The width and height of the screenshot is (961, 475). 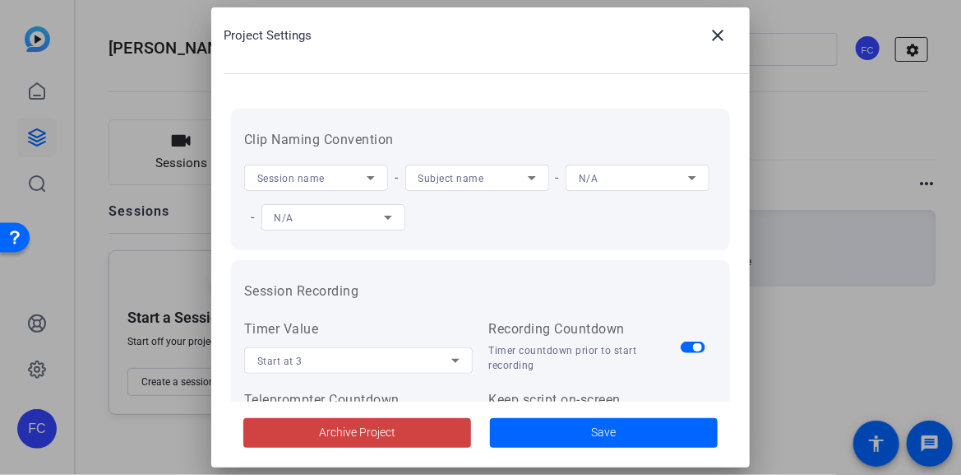 What do you see at coordinates (291, 178) in the screenshot?
I see `span: Session name` at bounding box center [291, 178].